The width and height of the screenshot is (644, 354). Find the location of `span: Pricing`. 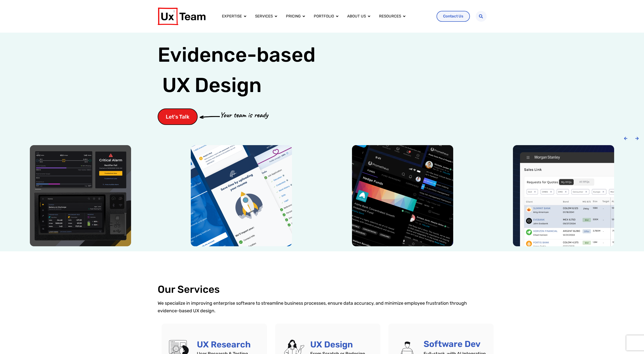

span: Pricing is located at coordinates (293, 16).